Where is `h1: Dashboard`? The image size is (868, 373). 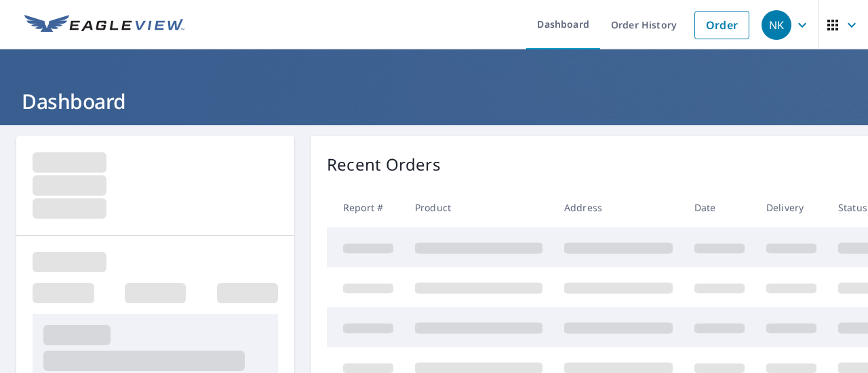 h1: Dashboard is located at coordinates (434, 101).